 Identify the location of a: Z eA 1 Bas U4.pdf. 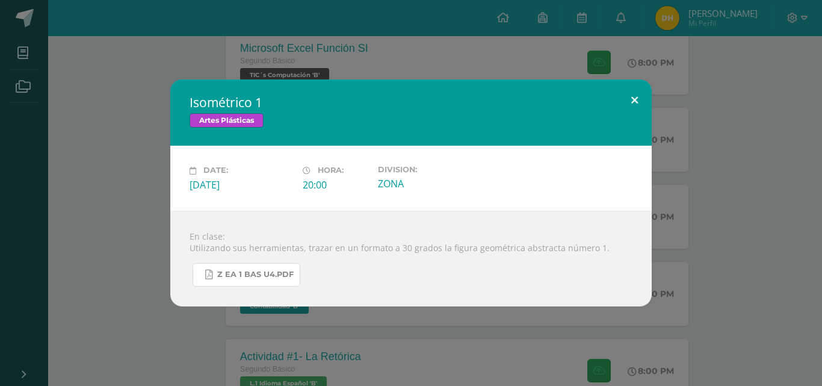
(246, 274).